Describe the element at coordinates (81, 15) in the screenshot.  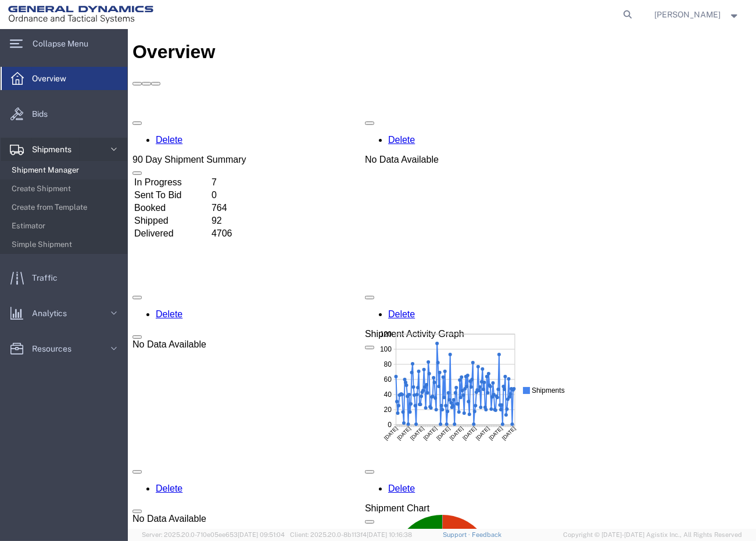
I see `img: logo` at that location.